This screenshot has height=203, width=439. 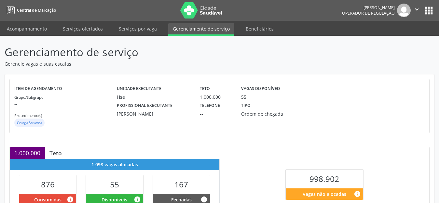 I want to click on div: 55, so click(x=244, y=97).